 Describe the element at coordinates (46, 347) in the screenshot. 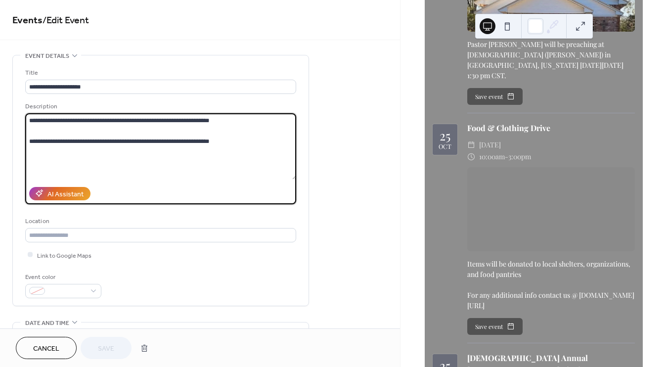

I see `a: Cancel` at that location.